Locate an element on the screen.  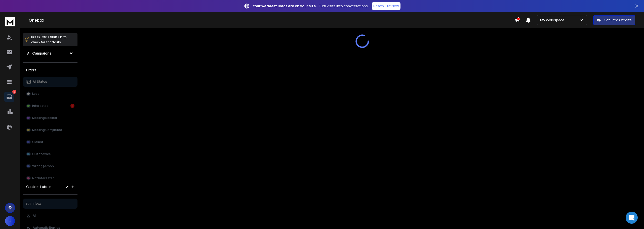
a: Reach Out Now is located at coordinates (386, 6).